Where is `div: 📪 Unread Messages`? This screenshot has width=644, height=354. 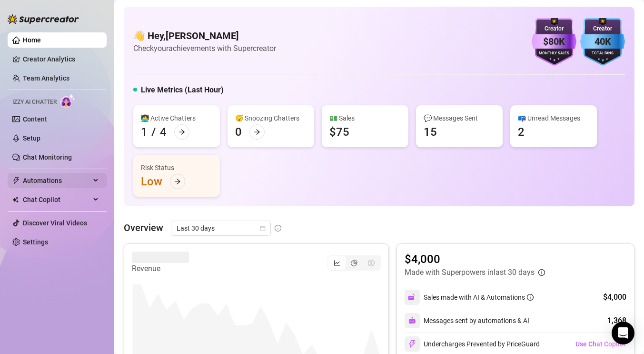 div: 📪 Unread Messages is located at coordinates (554, 118).